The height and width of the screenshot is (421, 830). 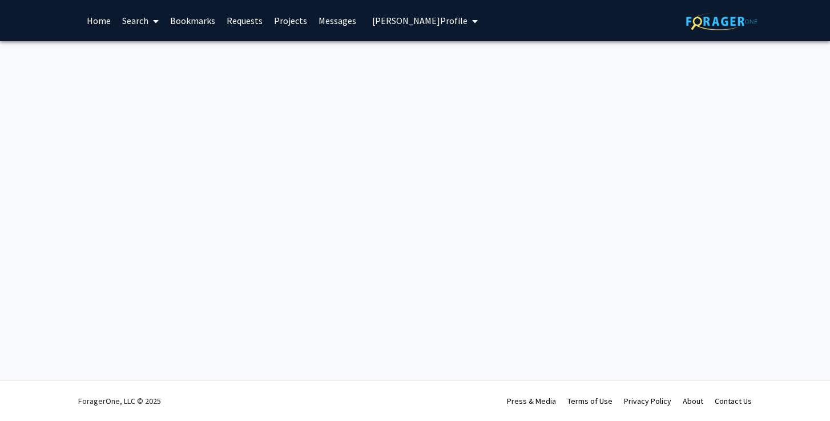 What do you see at coordinates (532, 401) in the screenshot?
I see `a: Press & Media` at bounding box center [532, 401].